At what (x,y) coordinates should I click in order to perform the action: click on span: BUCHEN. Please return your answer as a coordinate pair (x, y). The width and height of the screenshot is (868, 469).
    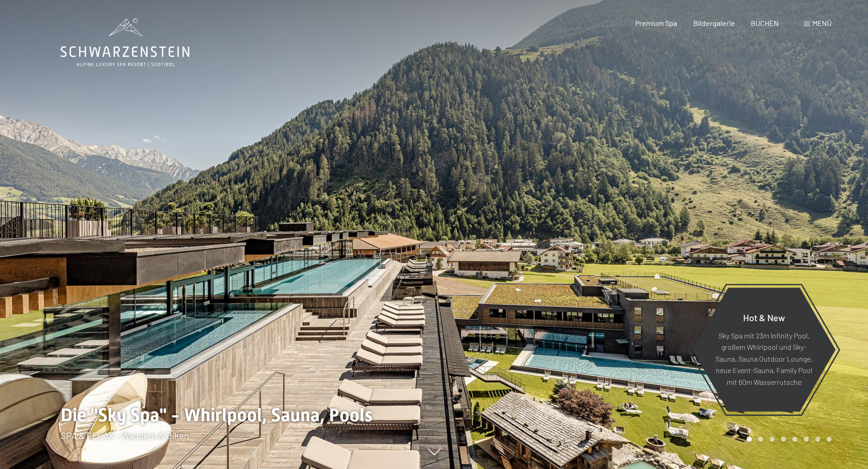
    Looking at the image, I should click on (765, 23).